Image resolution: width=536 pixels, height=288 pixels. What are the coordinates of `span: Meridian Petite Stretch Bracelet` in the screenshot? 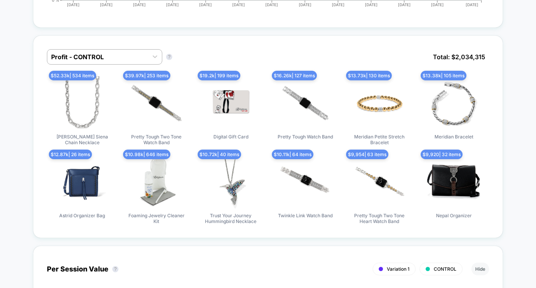 It's located at (379, 139).